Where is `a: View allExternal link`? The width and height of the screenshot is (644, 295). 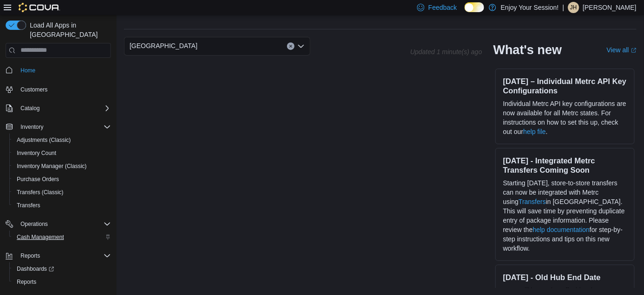 a: View allExternal link is located at coordinates (622, 50).